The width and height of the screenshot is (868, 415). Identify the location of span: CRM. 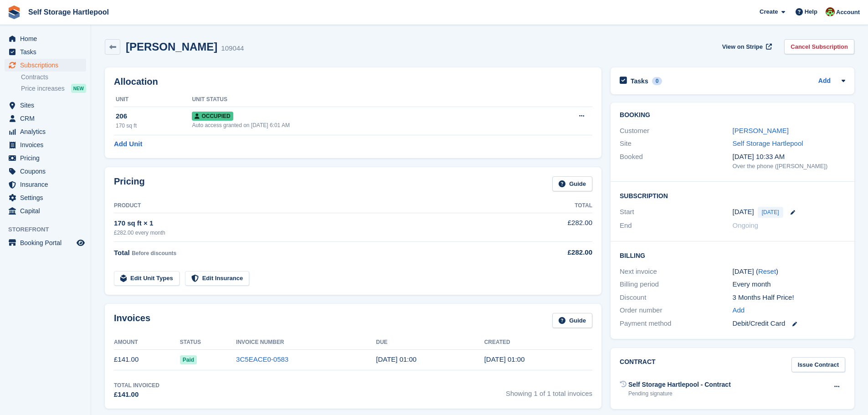
(48, 119).